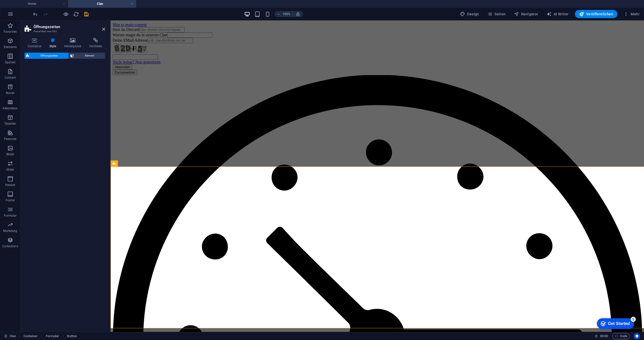  Describe the element at coordinates (596, 14) in the screenshot. I see `button: Veröffentlichen` at that location.